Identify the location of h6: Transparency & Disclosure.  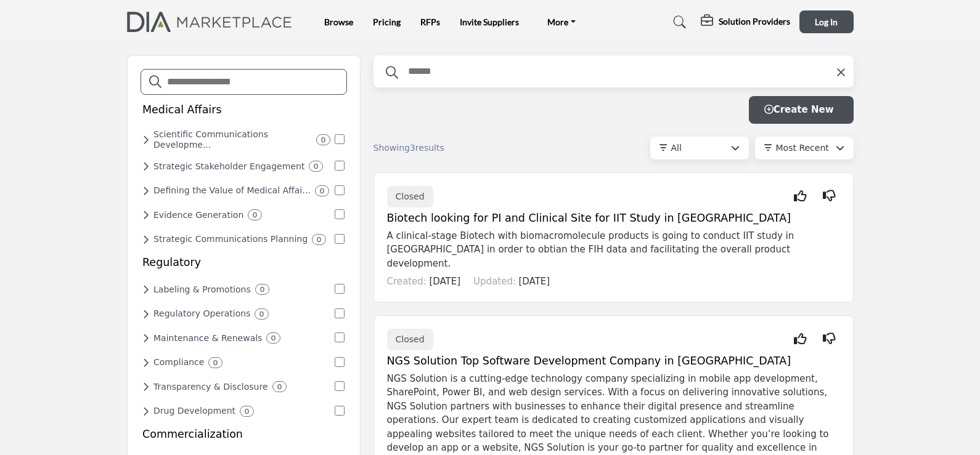
(211, 387).